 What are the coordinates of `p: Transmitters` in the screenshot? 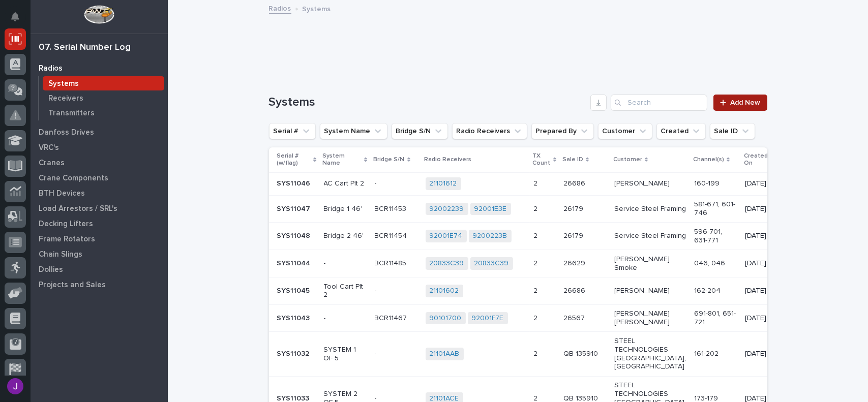 It's located at (71, 113).